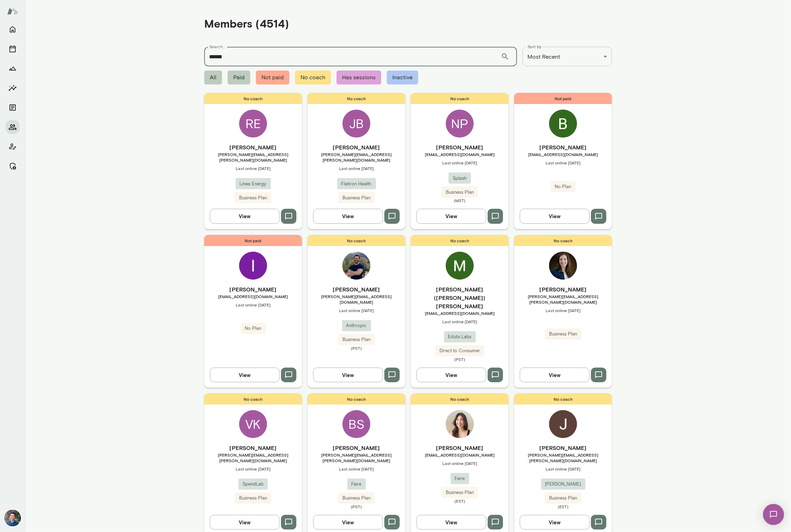  I want to click on span: Direct to Consumer, so click(460, 351).